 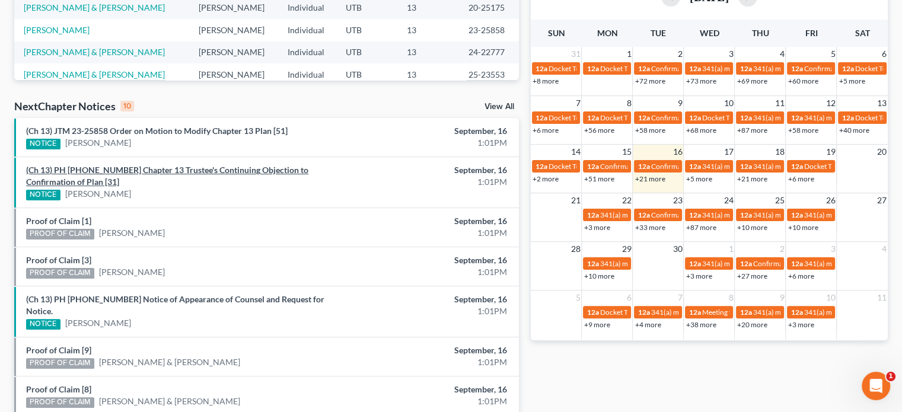 What do you see at coordinates (59, 389) in the screenshot?
I see `a: Proof of Claim [8]` at bounding box center [59, 389].